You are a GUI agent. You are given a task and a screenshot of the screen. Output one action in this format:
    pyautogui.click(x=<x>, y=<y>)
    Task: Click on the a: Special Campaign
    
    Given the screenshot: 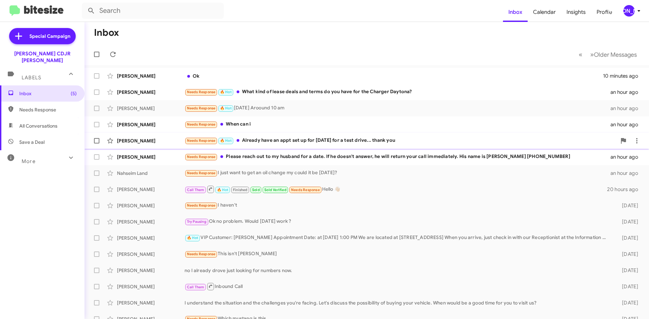 What is the action you would take?
    pyautogui.click(x=42, y=36)
    